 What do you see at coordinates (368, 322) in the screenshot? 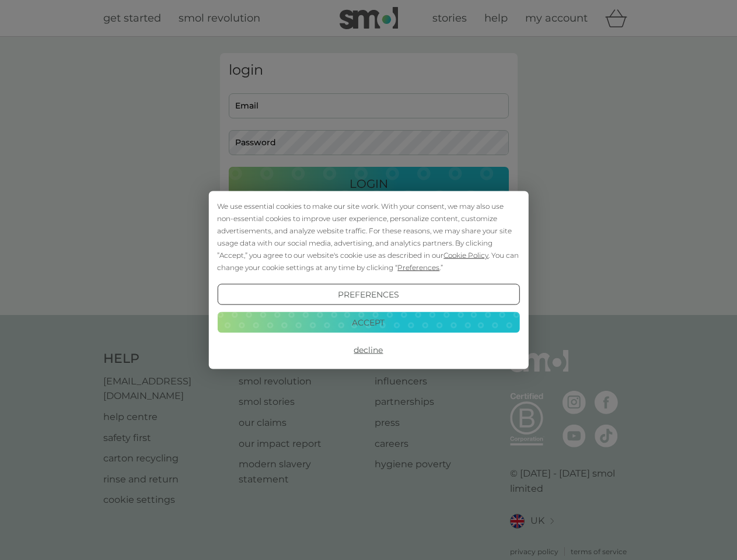
I see `button: Accept` at bounding box center [368, 322].